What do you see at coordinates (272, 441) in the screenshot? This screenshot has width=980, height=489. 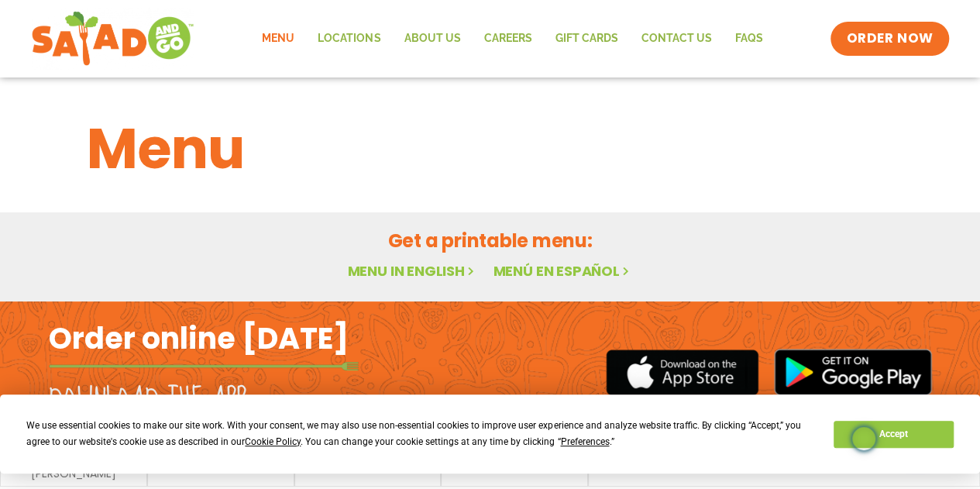 I see `span: Cookie Policy` at bounding box center [272, 441].